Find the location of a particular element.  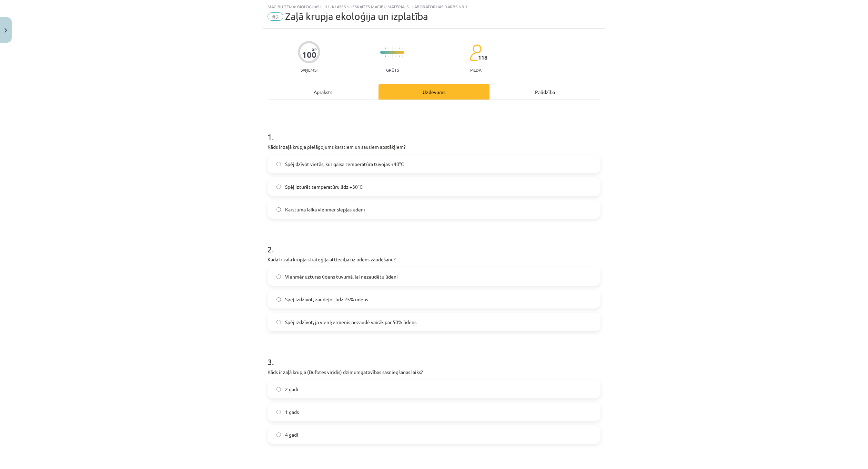

span: Karstuma laikā vienmēr slēpjas ūdenī is located at coordinates (325, 209).